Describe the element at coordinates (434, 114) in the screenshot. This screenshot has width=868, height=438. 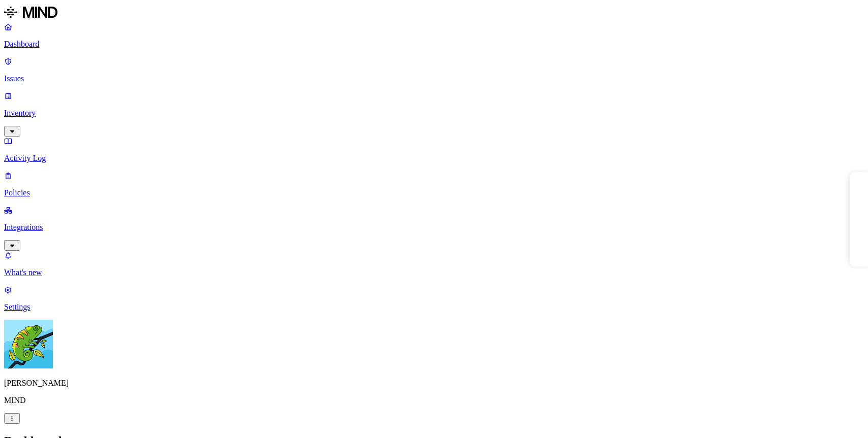
I see `a: Inventory` at that location.